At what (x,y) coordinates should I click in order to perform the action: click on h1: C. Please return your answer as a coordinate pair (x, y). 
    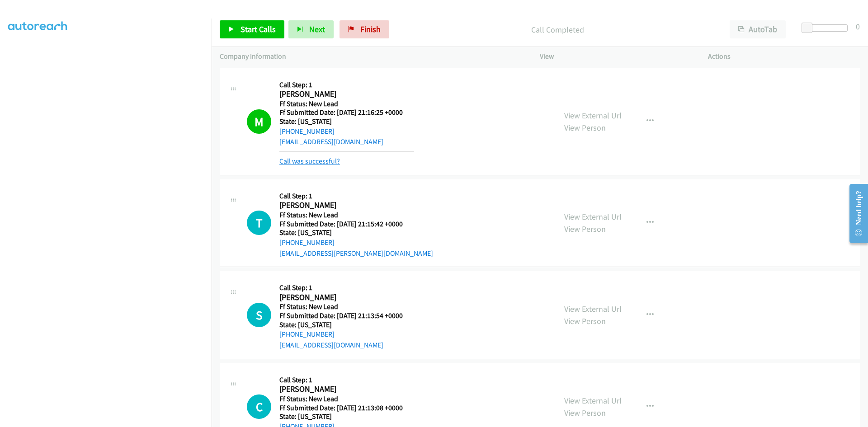
    Looking at the image, I should click on (259, 407).